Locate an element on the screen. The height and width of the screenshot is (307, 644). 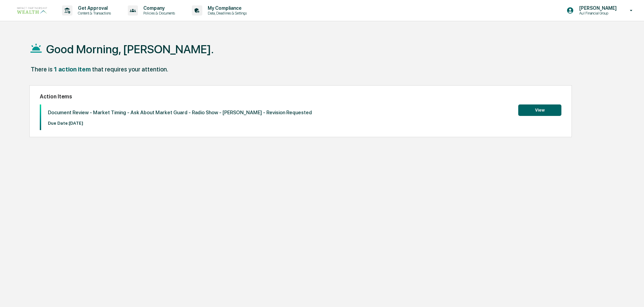
a: View is located at coordinates (540, 110).